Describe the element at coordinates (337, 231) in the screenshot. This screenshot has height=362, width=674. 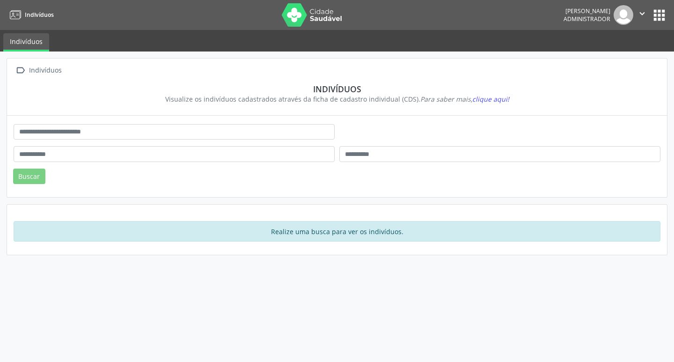
I see `div: Realize uma busca para ver os indivíduos.` at that location.